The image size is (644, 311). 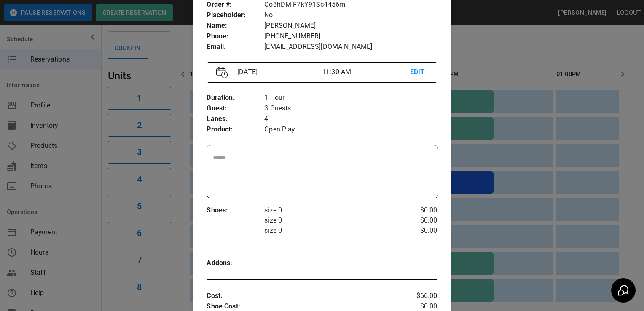 What do you see at coordinates (222, 72) in the screenshot?
I see `img: Vector` at bounding box center [222, 72].